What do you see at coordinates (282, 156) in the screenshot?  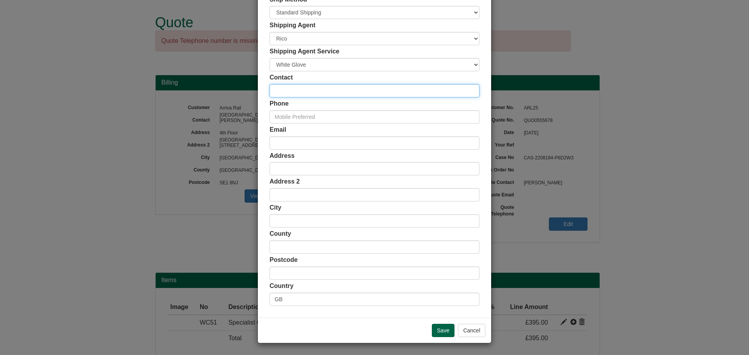 I see `label: Address` at bounding box center [282, 156].